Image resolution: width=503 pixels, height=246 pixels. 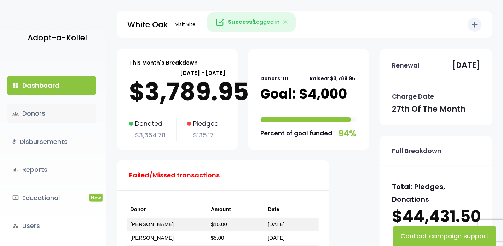 What do you see at coordinates (16, 170) in the screenshot?
I see `i: bar_chart` at bounding box center [16, 170].